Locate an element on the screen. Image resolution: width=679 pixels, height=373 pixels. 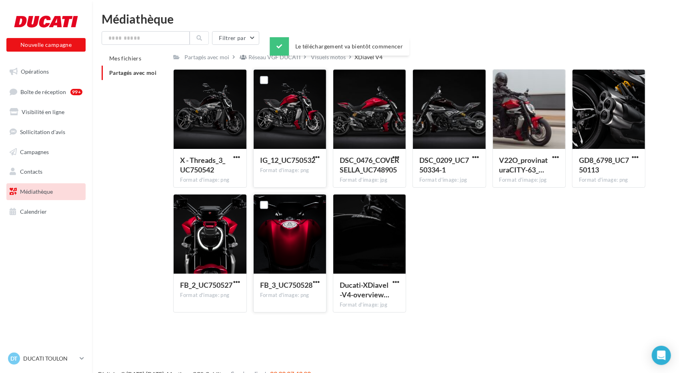
a: Opérations is located at coordinates (46, 72).